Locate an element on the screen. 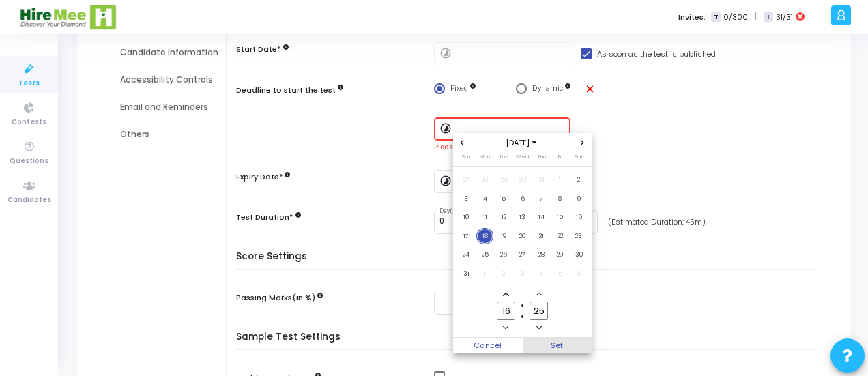 The width and height of the screenshot is (868, 376). td: August 3, 2025 is located at coordinates (466, 199).